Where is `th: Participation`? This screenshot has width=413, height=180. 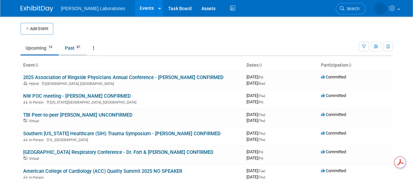 th: Participation is located at coordinates (356, 65).